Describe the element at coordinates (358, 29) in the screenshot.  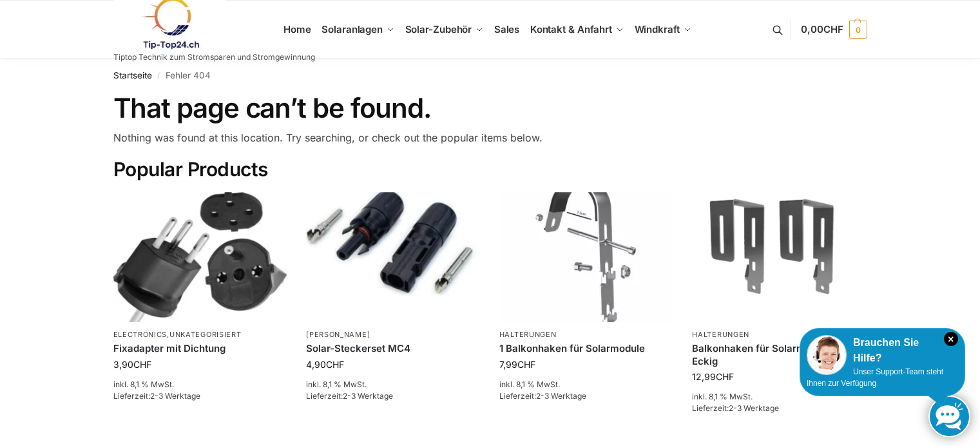
I see `a: Solaranlagen` at that location.